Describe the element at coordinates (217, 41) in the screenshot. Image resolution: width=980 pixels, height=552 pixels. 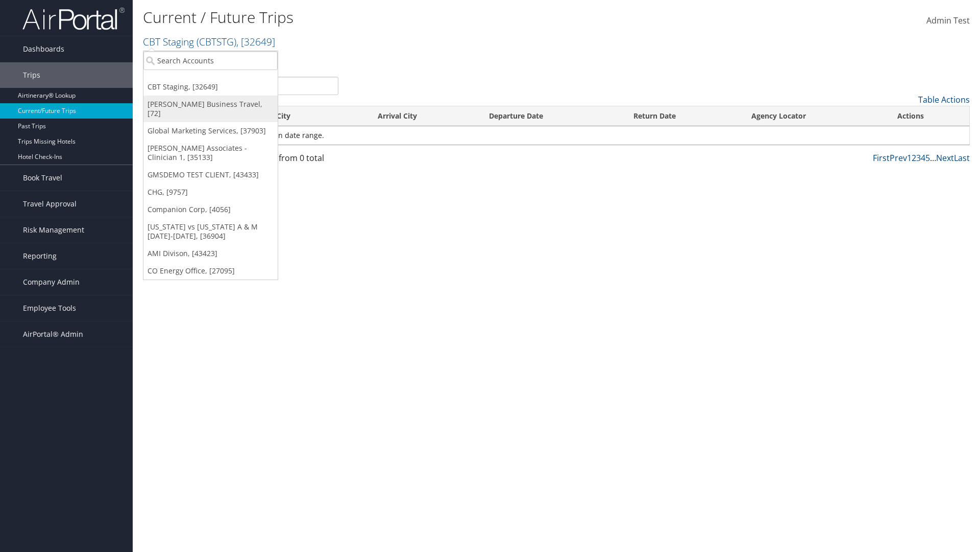
I see `span: ( CBTSTG )` at that location.